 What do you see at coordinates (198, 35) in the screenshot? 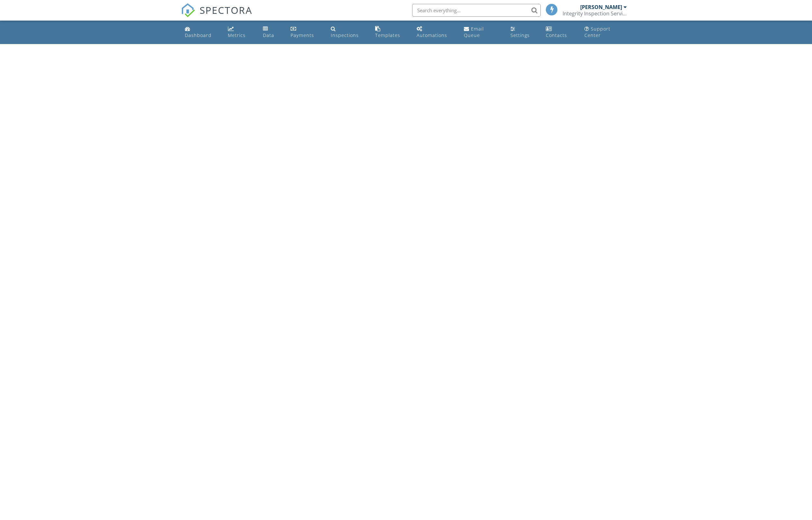
I see `div: Dashboard` at bounding box center [198, 35].